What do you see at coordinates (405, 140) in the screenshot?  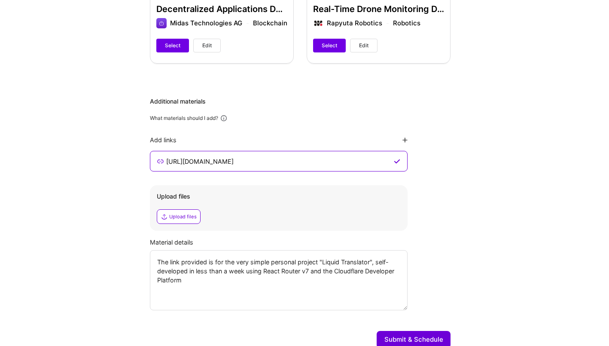 I see `i: icon PlusBlackFlat` at bounding box center [405, 140].